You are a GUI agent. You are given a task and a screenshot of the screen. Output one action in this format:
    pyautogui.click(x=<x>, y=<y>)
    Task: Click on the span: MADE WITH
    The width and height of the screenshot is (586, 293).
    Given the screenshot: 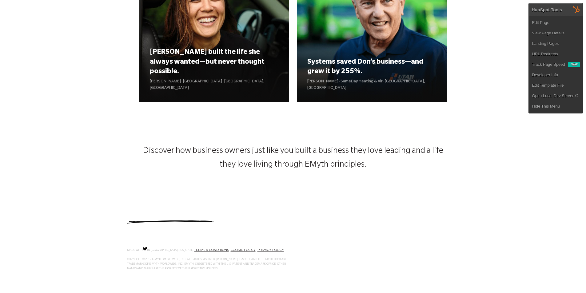 What is the action you would take?
    pyautogui.click(x=135, y=250)
    